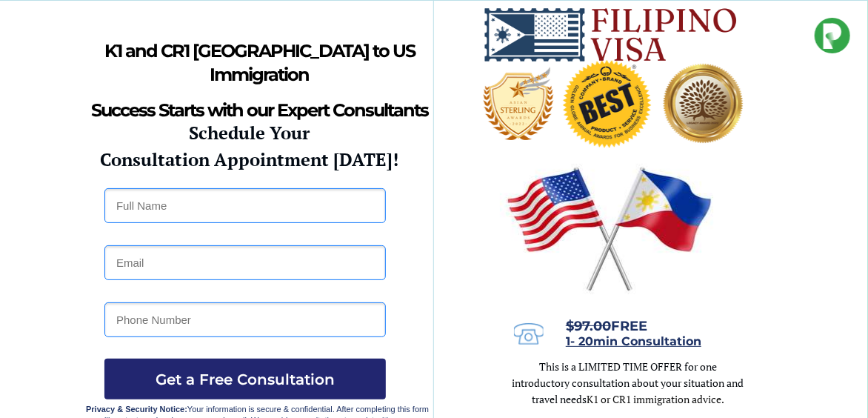 Image resolution: width=868 pixels, height=418 pixels. Describe the element at coordinates (249, 132) in the screenshot. I see `strong: Schedule Your` at that location.